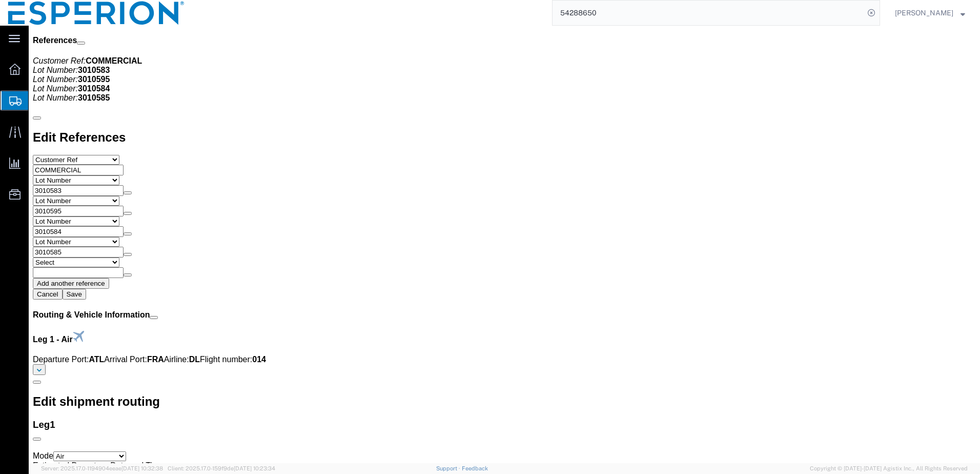  Describe the element at coordinates (924, 13) in the screenshot. I see `span: Nicole Saari` at that location.